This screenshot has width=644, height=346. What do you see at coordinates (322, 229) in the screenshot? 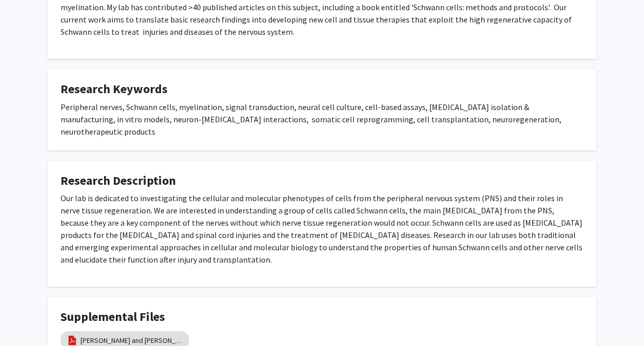
I see `p: Our lab is dedicated to investigating the cellular and molecular phenotypes of cells from the per...` at bounding box center [322, 229].